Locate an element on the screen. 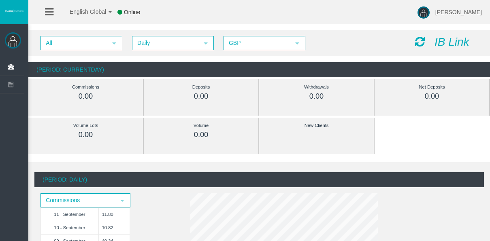  div: Net Deposits is located at coordinates (432, 87).